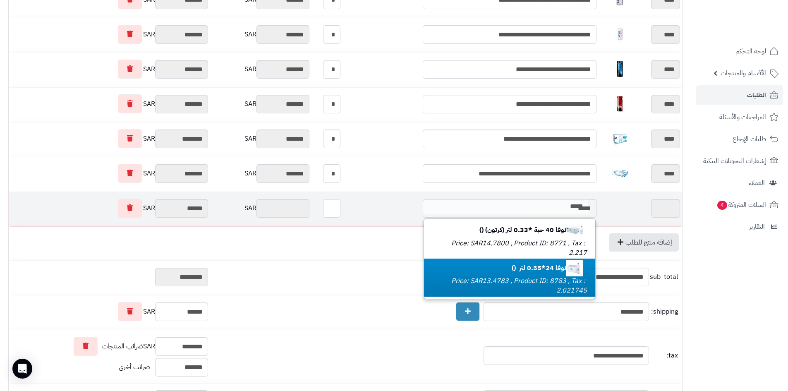 This screenshot has width=788, height=391. What do you see at coordinates (757, 95) in the screenshot?
I see `span: الطلبات` at bounding box center [757, 95].